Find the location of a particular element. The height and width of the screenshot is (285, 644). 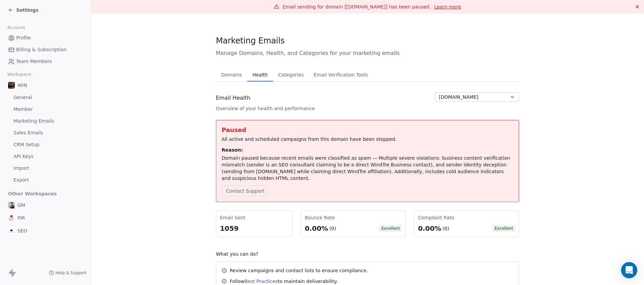

span: Import is located at coordinates (22, 167).